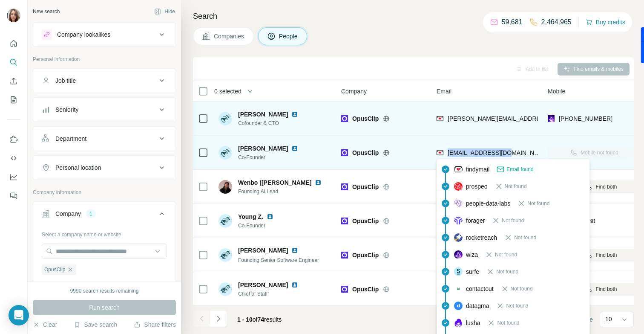 This screenshot has height=334, width=644. What do you see at coordinates (285, 192) in the screenshot?
I see `span: Founding AI Lead` at bounding box center [285, 192].